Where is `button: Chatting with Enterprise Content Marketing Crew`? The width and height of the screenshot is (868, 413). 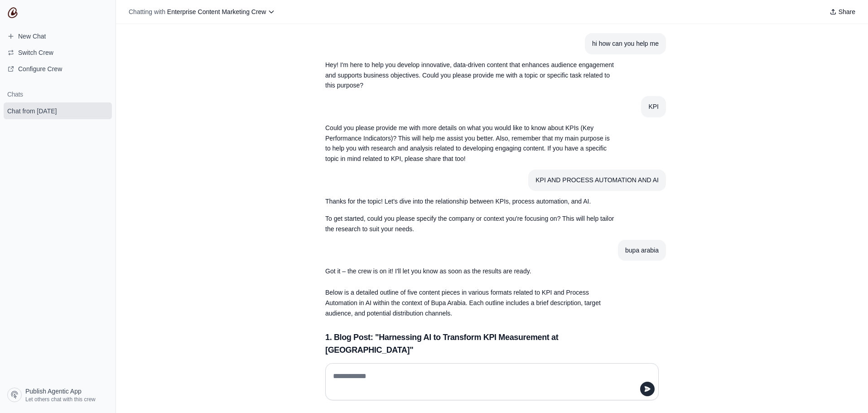
button: Chatting with Enterprise Content Marketing Crew is located at coordinates (202, 12).